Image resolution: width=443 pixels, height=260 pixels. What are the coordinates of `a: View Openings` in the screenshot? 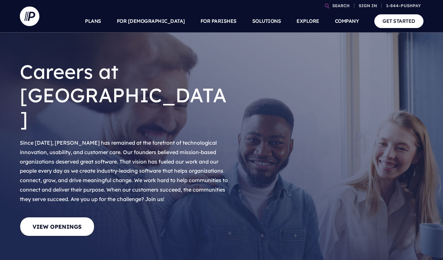 It's located at (57, 226).